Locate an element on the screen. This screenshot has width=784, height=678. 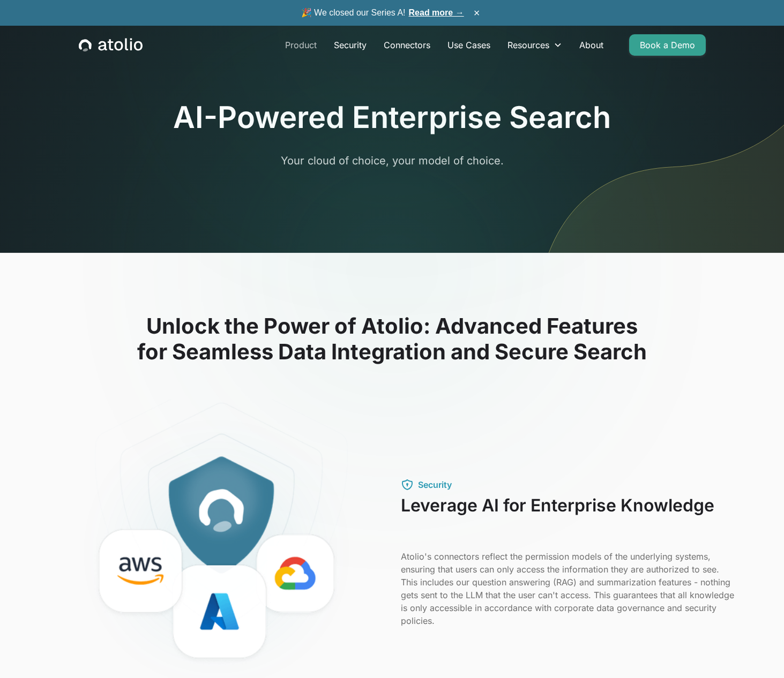
span: 🎉 We closed our Series A! is located at coordinates (383, 13).